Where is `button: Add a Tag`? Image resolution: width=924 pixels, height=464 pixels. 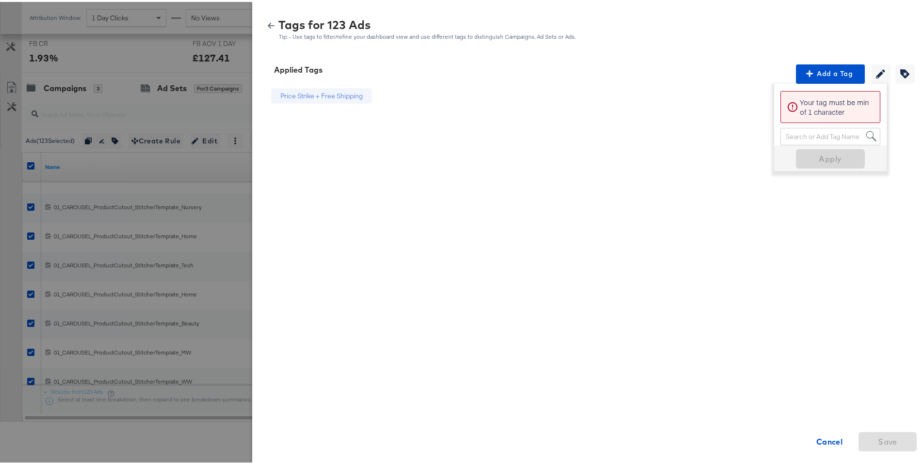
button: Add a Tag is located at coordinates (830, 72).